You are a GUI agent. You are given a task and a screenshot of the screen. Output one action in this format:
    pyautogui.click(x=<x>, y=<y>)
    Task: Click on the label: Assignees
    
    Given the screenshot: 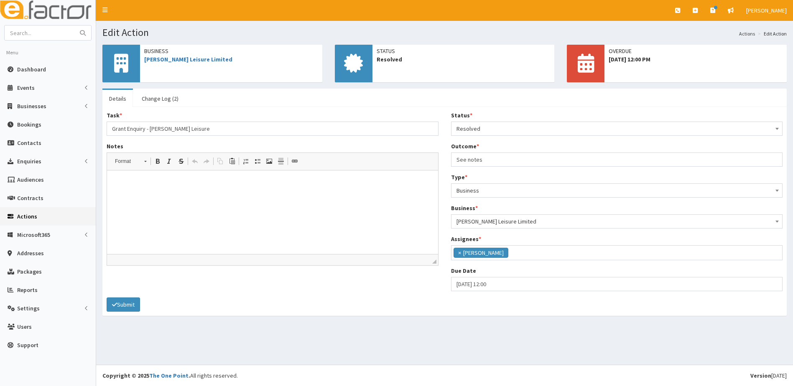 What is the action you would take?
    pyautogui.click(x=466, y=239)
    